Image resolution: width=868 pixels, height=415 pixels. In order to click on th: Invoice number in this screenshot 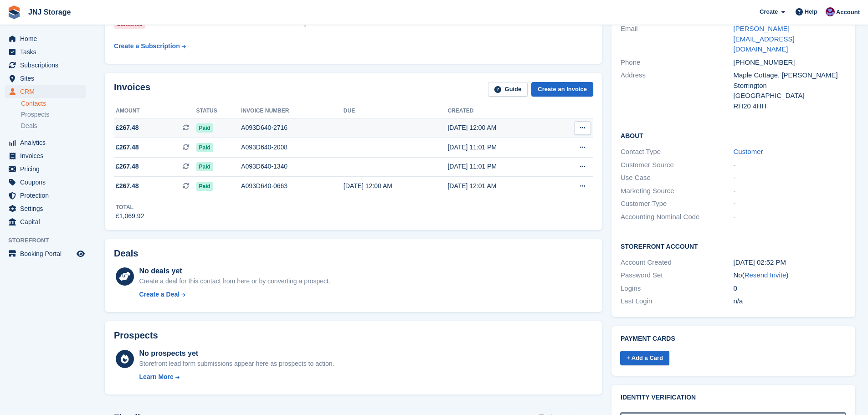, I will do `click(292, 111)`.